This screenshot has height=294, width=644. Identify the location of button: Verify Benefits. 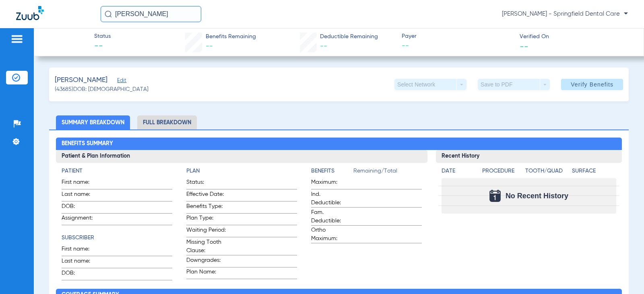
(592, 85).